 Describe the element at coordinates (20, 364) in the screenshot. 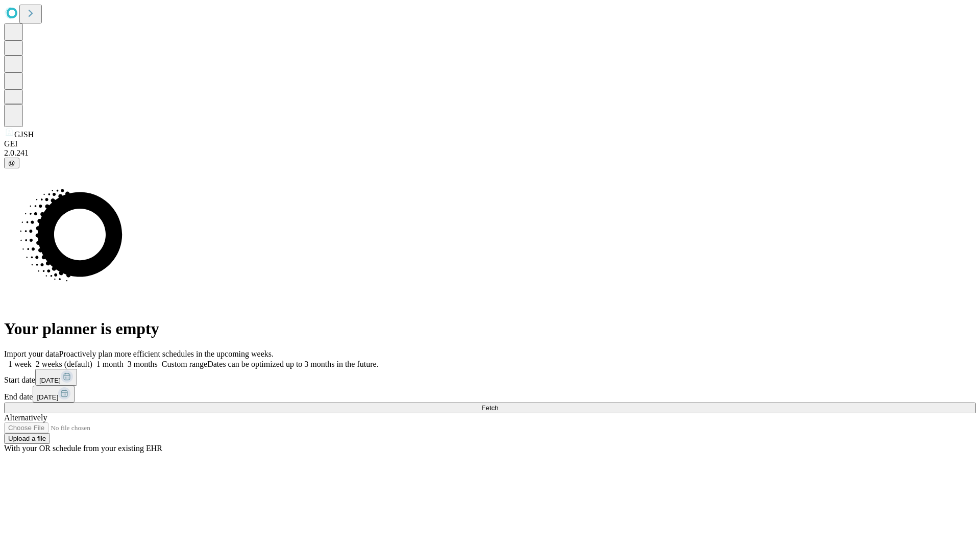

I see `span: 1 week` at that location.